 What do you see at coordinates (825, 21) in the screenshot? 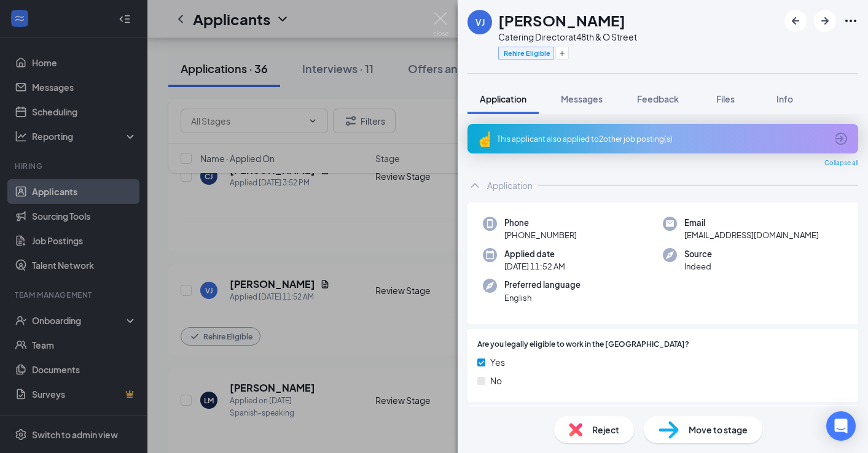
I see `button: ArrowRight` at bounding box center [825, 21].